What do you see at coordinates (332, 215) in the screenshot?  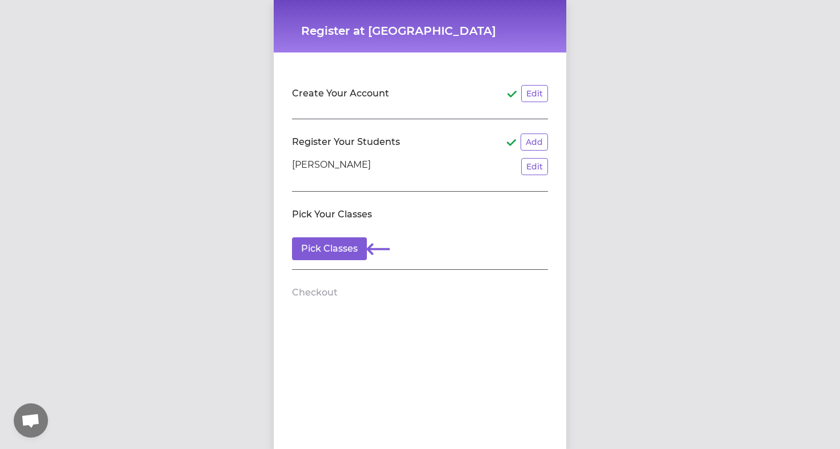 I see `h2: Pick Your Classes` at bounding box center [332, 215].